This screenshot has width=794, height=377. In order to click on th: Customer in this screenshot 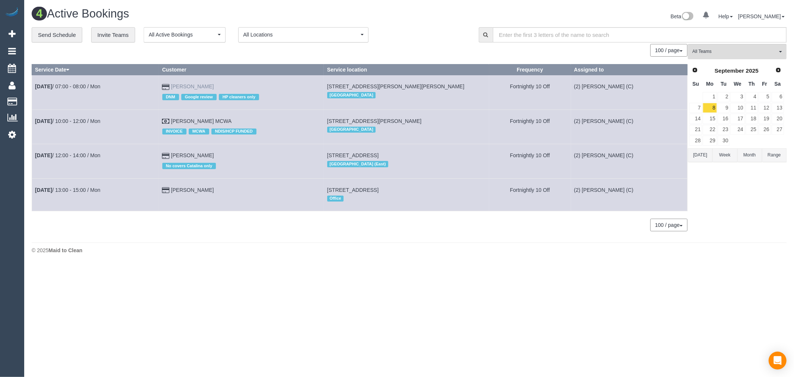, I will do `click(241, 70)`.